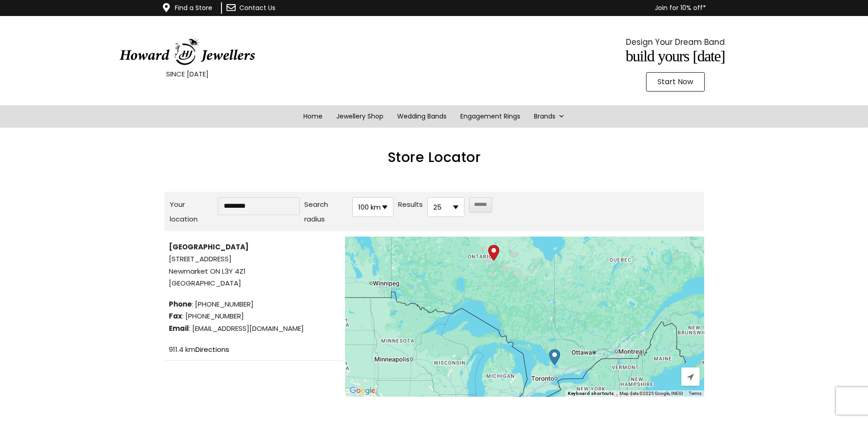 The width and height of the screenshot is (868, 421). I want to click on a: Start Now, so click(675, 82).